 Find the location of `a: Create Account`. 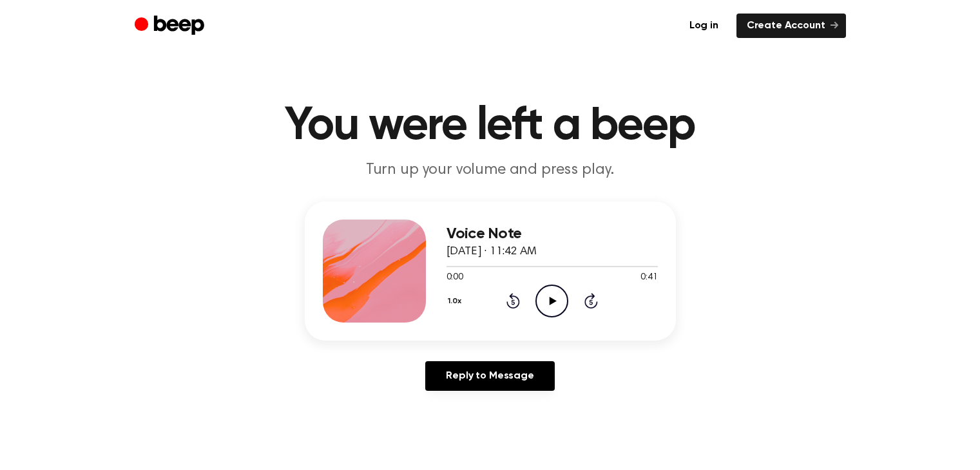

a: Create Account is located at coordinates (791, 26).